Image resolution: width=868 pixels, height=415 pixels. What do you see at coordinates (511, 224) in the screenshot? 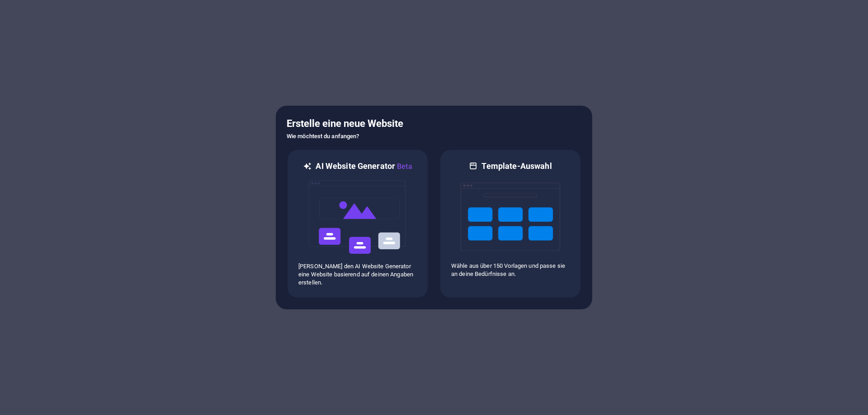
I see `div: Template-AuswahlWähle aus über 150 Vorlagen und passe sie an deine Bedürfnisse an.` at bounding box center [511, 224].